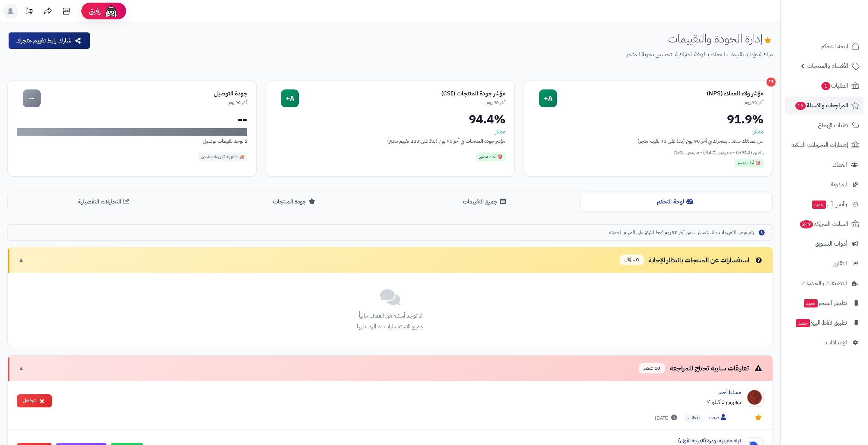  Describe the element at coordinates (840, 264) in the screenshot. I see `span: التقارير` at that location.